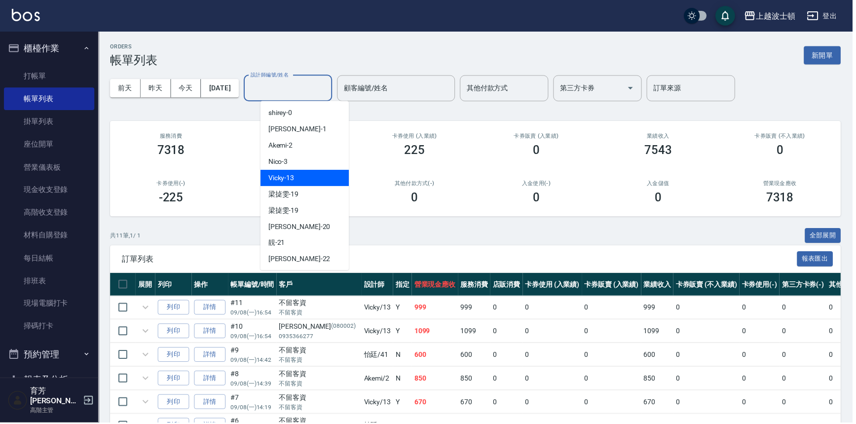  What do you see at coordinates (156, 88) in the screenshot?
I see `button: 昨天` at bounding box center [156, 88].